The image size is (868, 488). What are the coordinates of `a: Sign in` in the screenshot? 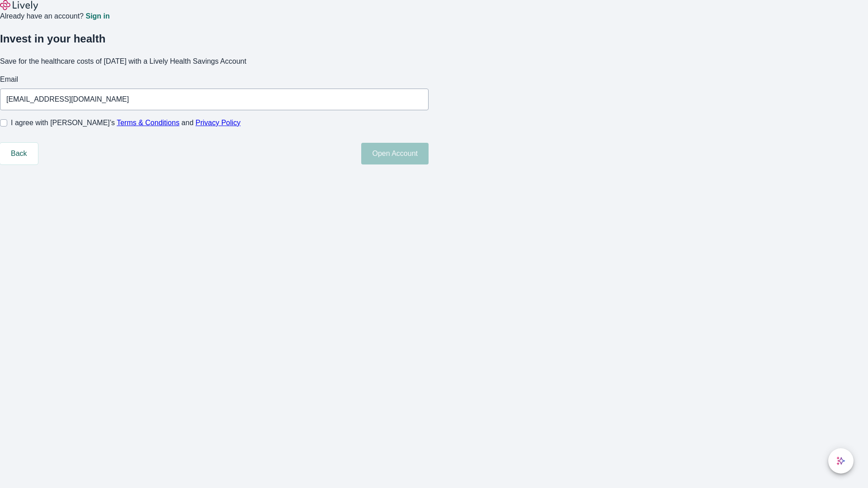 It's located at (97, 17).